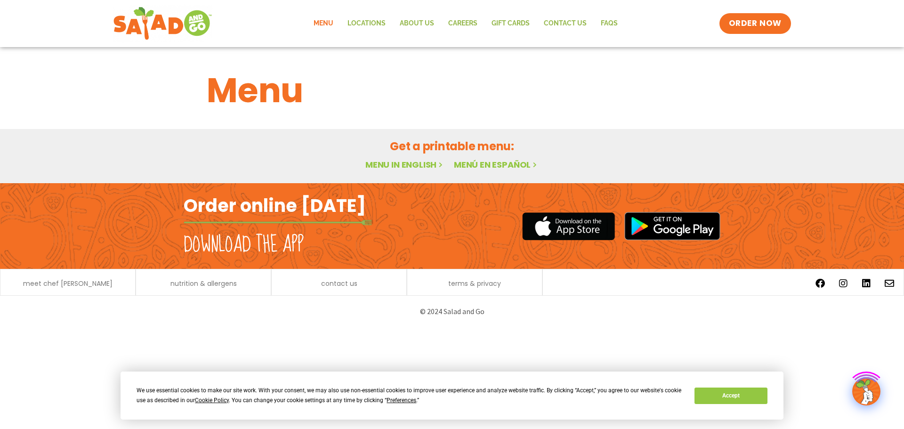 The image size is (904, 429). Describe the element at coordinates (756, 24) in the screenshot. I see `a: ORDER NOW` at that location.